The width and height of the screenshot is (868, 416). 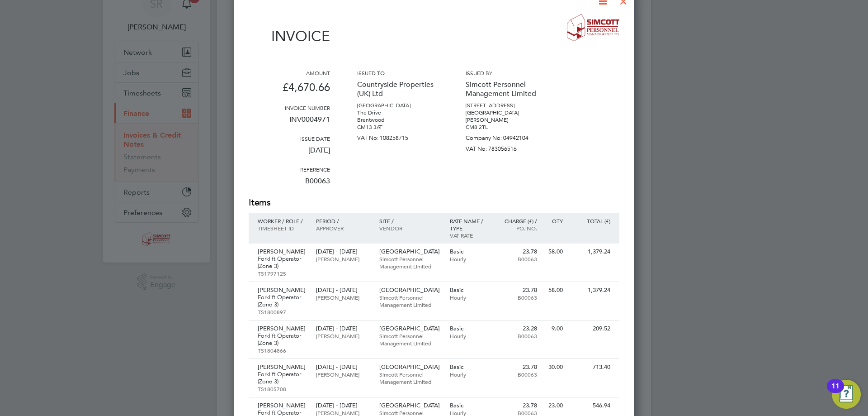 I want to click on h3: Amount, so click(x=290, y=73).